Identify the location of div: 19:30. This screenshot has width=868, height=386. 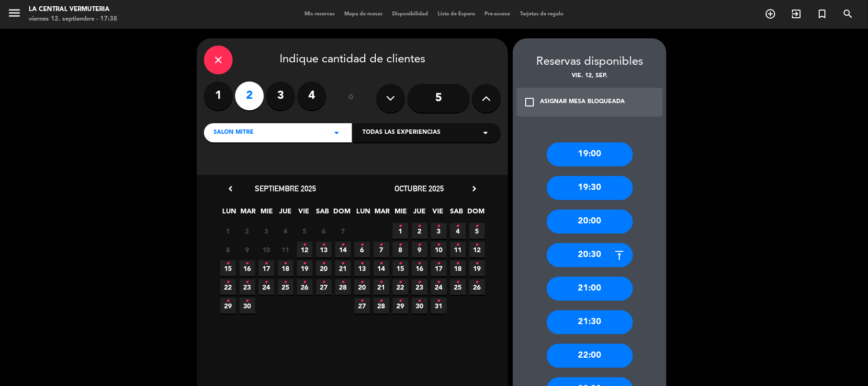
(590, 188).